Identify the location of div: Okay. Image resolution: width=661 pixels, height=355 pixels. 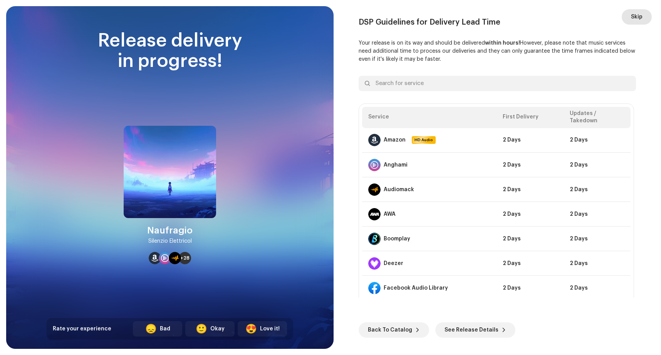
(217, 329).